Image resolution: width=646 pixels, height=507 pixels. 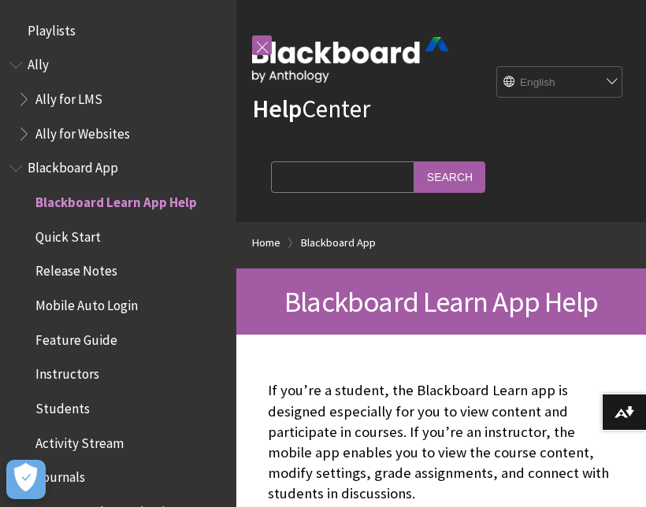 What do you see at coordinates (68, 234) in the screenshot?
I see `span: Quick Start` at bounding box center [68, 234].